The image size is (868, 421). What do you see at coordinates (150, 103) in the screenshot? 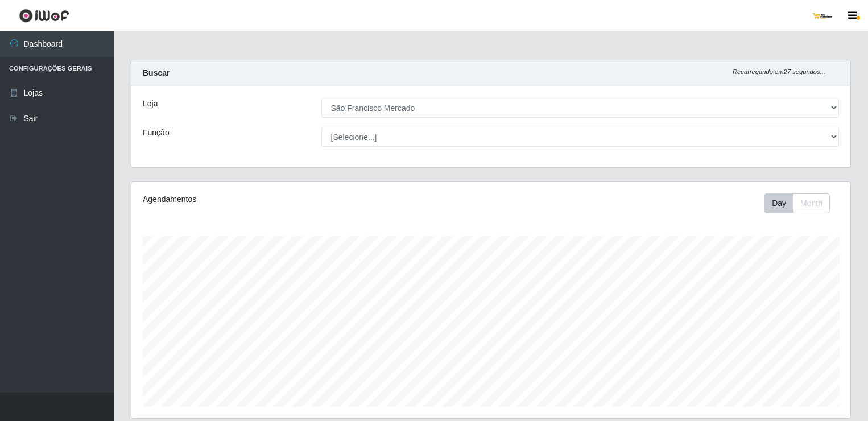
I see `label: Loja` at bounding box center [150, 103].